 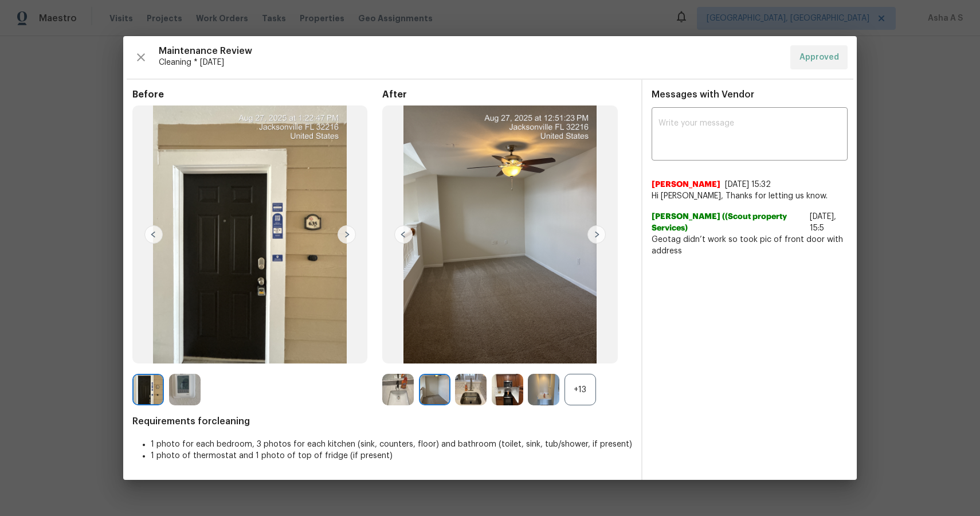 I want to click on span: Geotag didn’t work so took pic of front door with address, so click(x=750, y=245).